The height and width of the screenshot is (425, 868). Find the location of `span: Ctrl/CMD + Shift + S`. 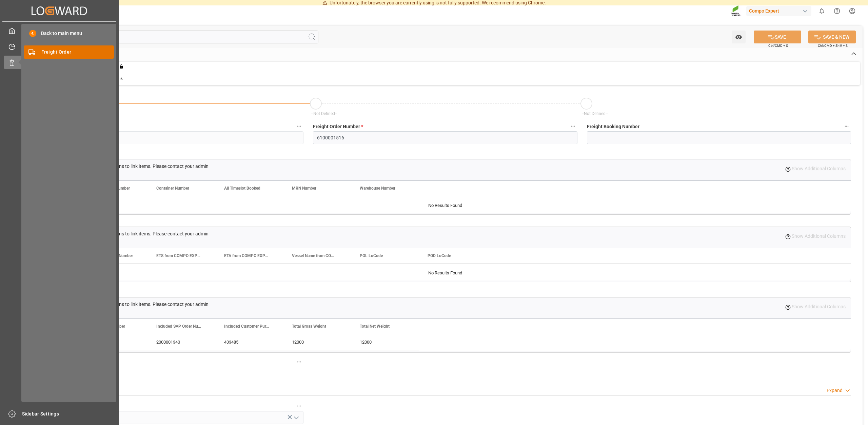

span: Ctrl/CMD + Shift + S is located at coordinates (833, 46).